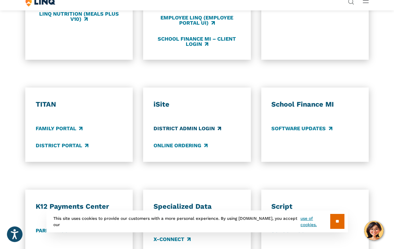 The width and height of the screenshot is (394, 249). I want to click on a: District Portal, so click(62, 145).